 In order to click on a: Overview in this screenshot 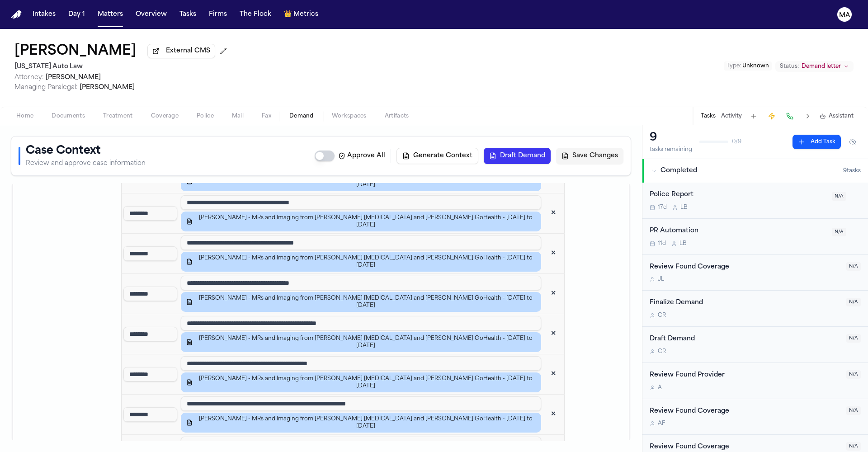, I will do `click(151, 15)`.